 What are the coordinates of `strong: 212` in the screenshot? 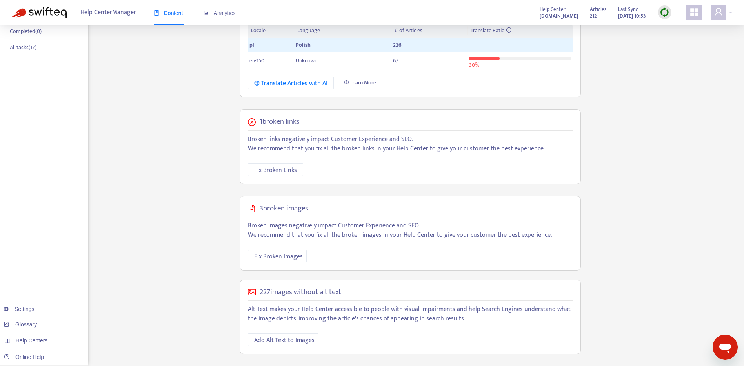 It's located at (593, 16).